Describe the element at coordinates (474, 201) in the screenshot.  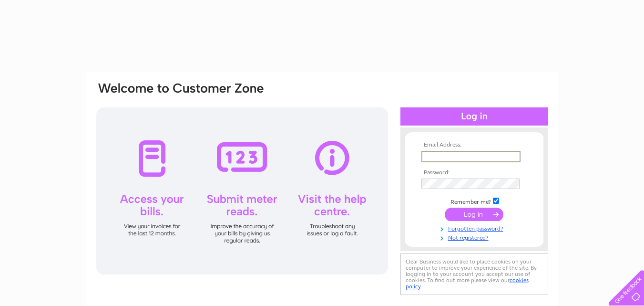
I see `td: Remember me?` at that location.